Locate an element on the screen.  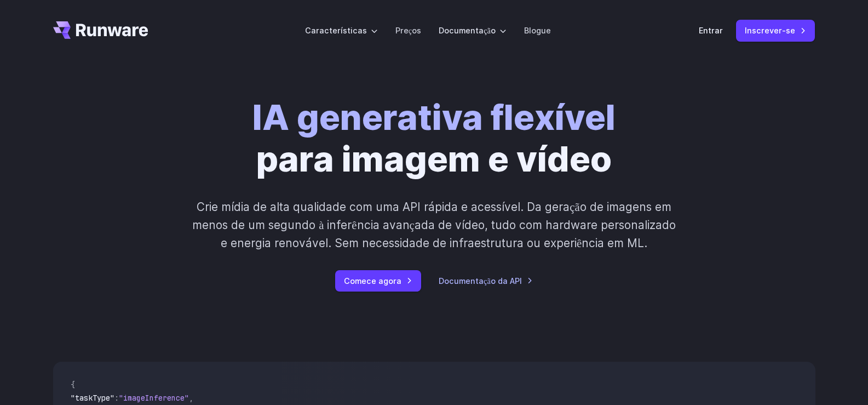
a: Blogue is located at coordinates (537, 30).